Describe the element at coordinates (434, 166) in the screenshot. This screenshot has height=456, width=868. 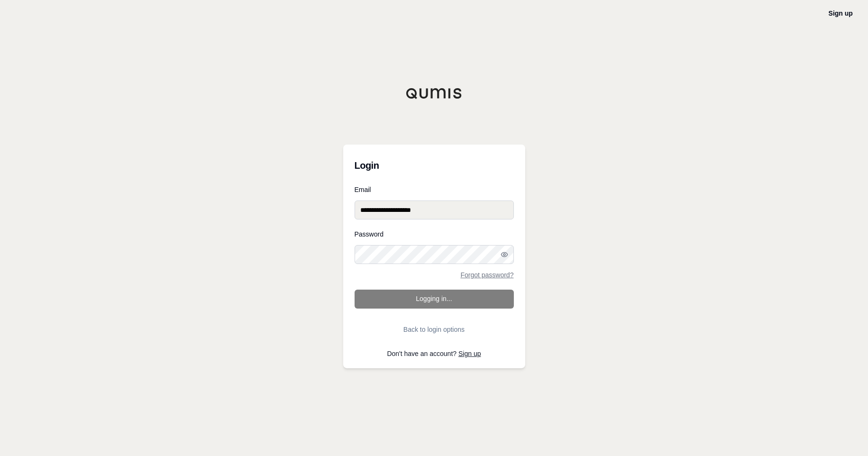
I see `h3: Login` at that location.